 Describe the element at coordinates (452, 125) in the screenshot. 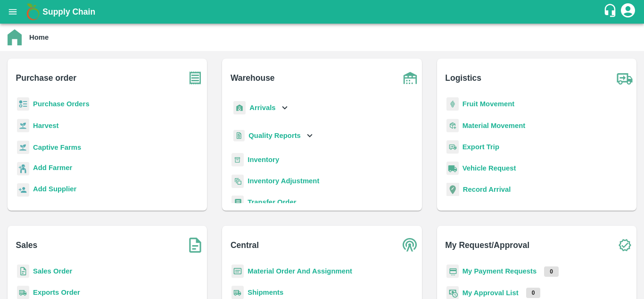

I see `img: material` at that location.